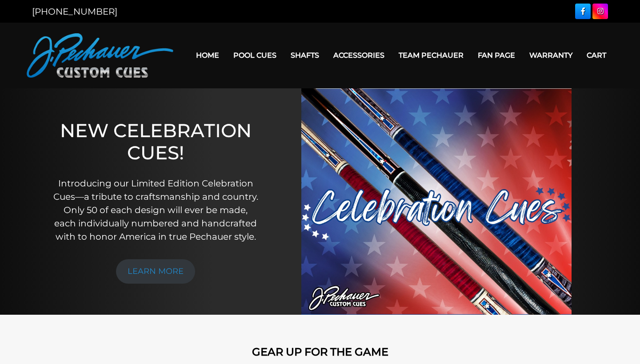  Describe the element at coordinates (255, 55) in the screenshot. I see `a: Pool Cues` at that location.